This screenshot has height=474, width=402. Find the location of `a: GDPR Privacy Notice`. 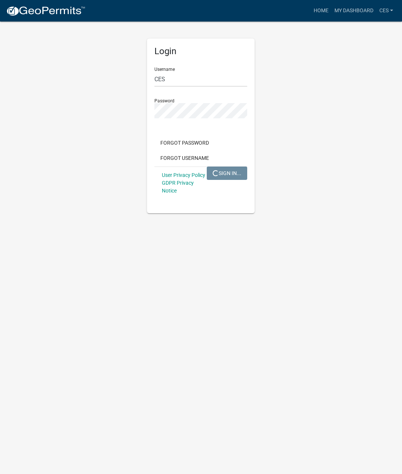

a: GDPR Privacy Notice is located at coordinates (178, 187).